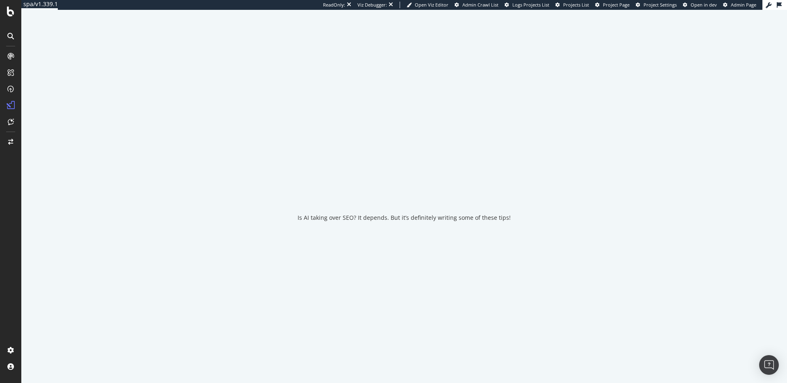  I want to click on span: Admin Page, so click(744, 5).